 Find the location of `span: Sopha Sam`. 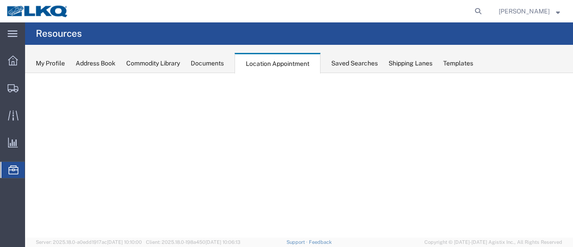

span: Sopha Sam is located at coordinates (524, 11).